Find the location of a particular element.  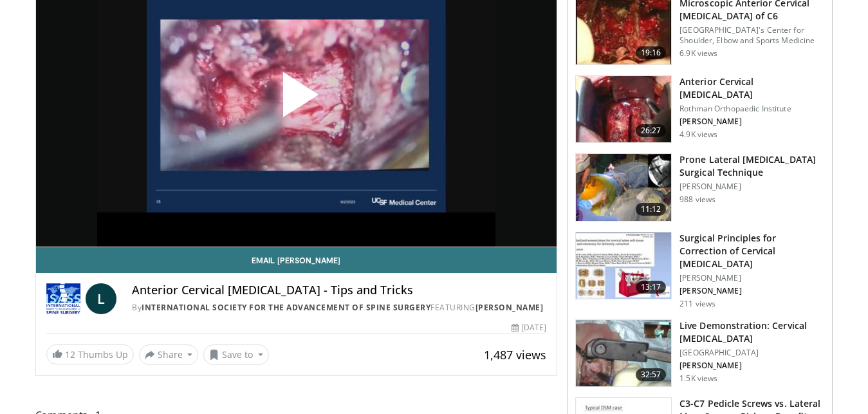

p: 211 views is located at coordinates (697, 303).